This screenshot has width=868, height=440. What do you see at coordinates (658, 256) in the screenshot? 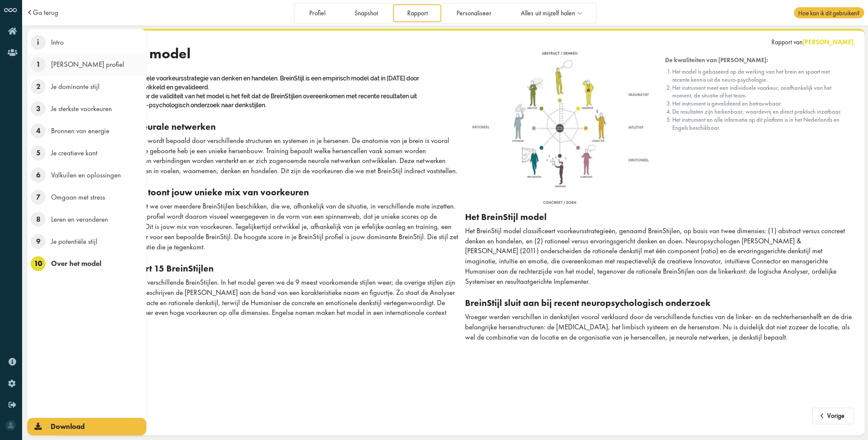
I see `div: Het BreinStijl model classificeert voorkeursstrategieën, genaamd BreinStijlen, op basis van twee ...` at bounding box center [658, 256].